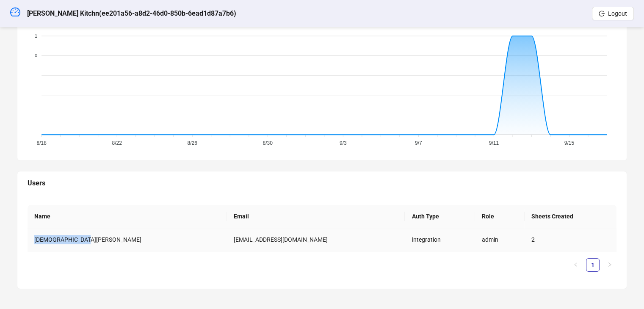 The image size is (644, 309). Describe the element at coordinates (127, 217) in the screenshot. I see `th: Name` at that location.